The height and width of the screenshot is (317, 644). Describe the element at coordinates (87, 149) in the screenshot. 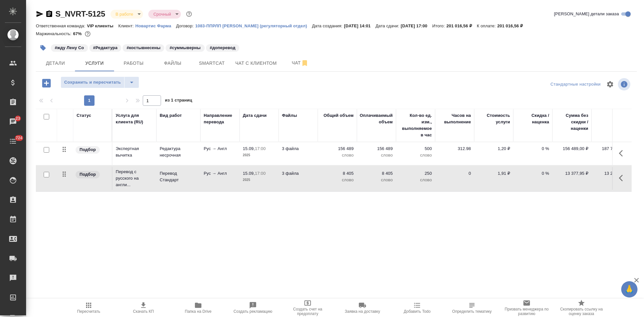

I see `p: Подбор` at that location.